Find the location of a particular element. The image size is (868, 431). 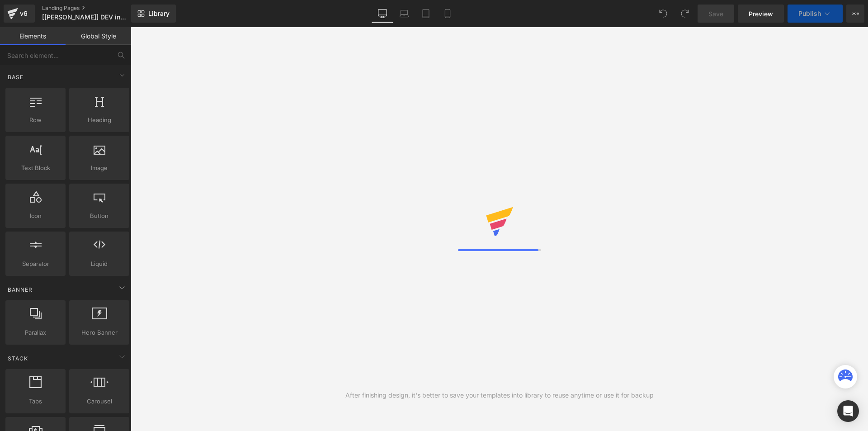

span: Save is located at coordinates (716, 14).